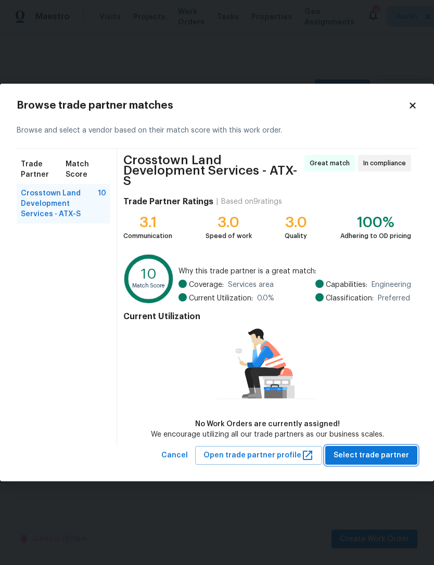 This screenshot has height=565, width=434. I want to click on span: Why this trade partner is a great match:, so click(294, 272).